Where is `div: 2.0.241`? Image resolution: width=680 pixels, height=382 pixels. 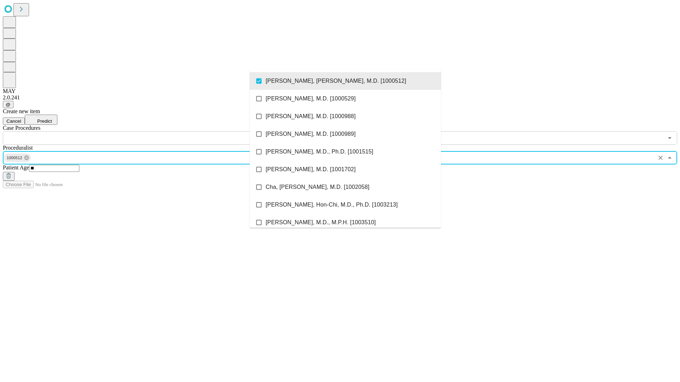
div: 2.0.241 is located at coordinates (340, 98).